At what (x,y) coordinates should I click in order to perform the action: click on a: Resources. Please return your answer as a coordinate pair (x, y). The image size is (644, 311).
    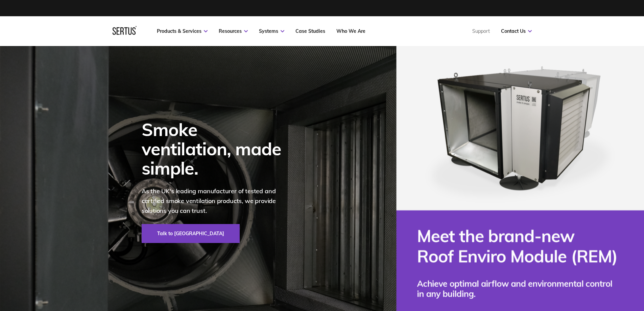
    Looking at the image, I should click on (233, 31).